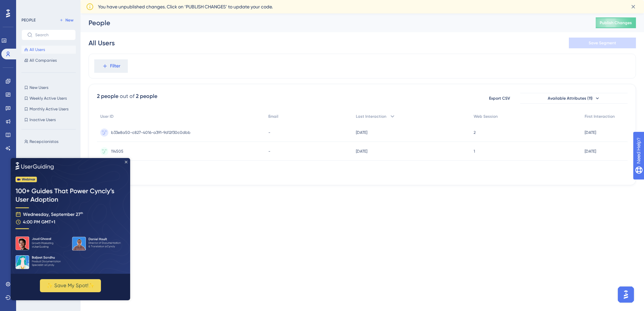 The width and height of the screenshot is (644, 311). What do you see at coordinates (29, 6) in the screenshot?
I see `span: Need Help?` at bounding box center [29, 6].